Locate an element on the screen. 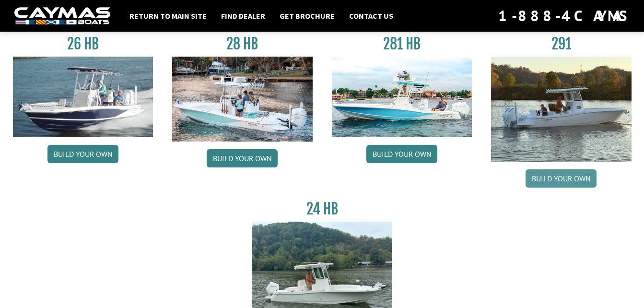 This screenshot has height=308, width=644. h3: 24 HB is located at coordinates (322, 209).